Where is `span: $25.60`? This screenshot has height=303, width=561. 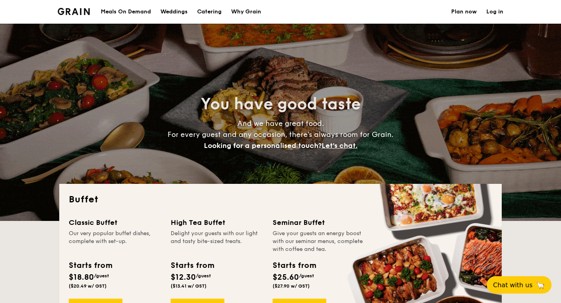
span: $25.60 is located at coordinates (286, 278).